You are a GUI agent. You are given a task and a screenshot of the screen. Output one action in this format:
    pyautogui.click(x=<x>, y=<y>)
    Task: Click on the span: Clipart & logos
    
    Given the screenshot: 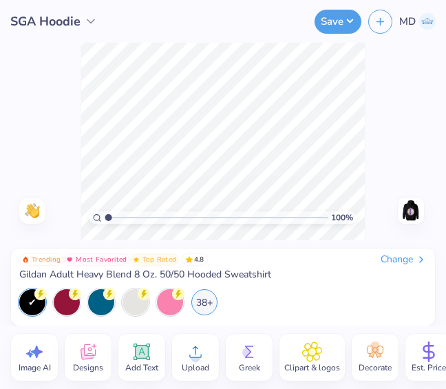 What is the action you would take?
    pyautogui.click(x=312, y=367)
    